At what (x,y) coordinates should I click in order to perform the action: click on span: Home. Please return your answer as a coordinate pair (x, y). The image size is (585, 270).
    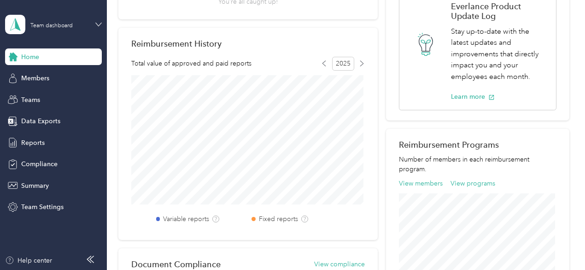
    Looking at the image, I should click on (30, 57).